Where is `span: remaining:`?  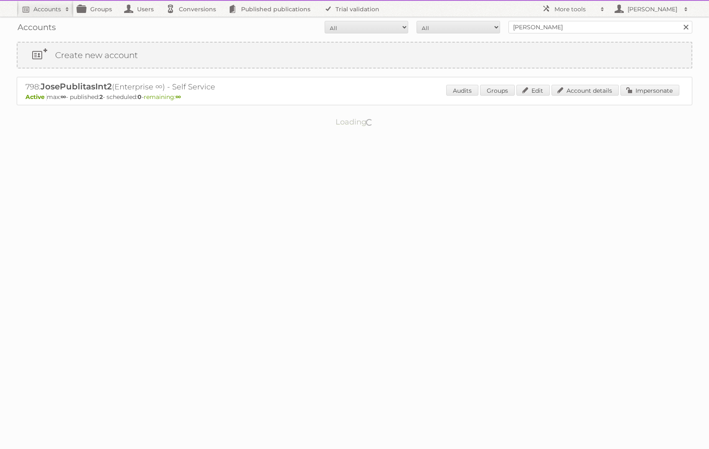
span: remaining: is located at coordinates (162, 97).